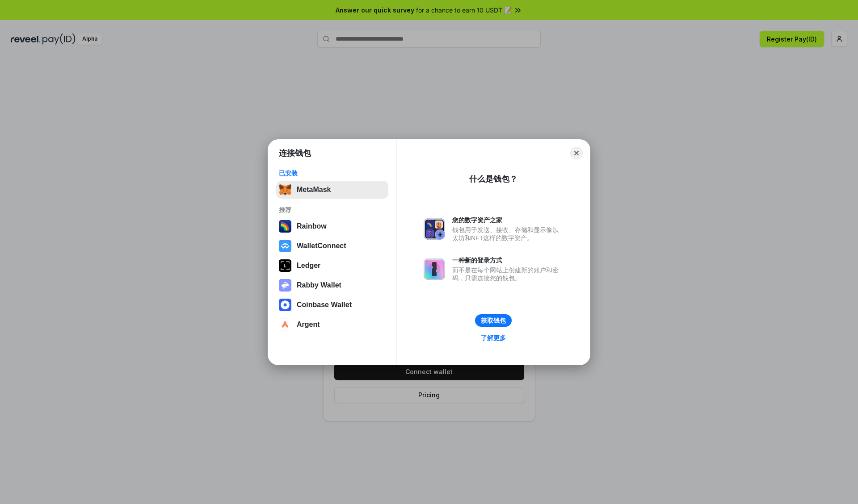  What do you see at coordinates (332, 210) in the screenshot?
I see `div: 推荐` at bounding box center [332, 210].